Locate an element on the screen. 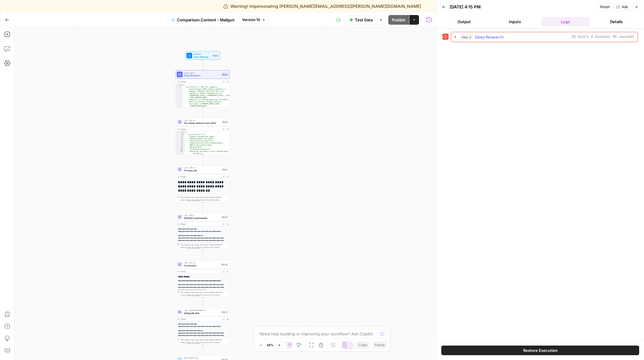 The height and width of the screenshot is (360, 644). button: 10 hours 4 minutes 36 seconds is located at coordinates (544, 37).